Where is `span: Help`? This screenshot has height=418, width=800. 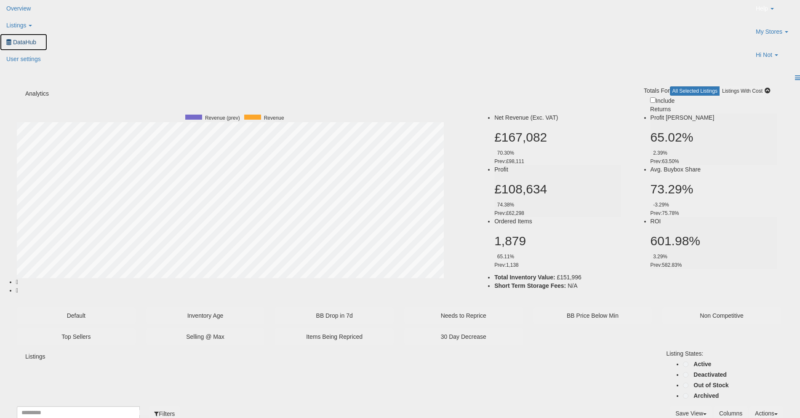 span: Help is located at coordinates (762, 8).